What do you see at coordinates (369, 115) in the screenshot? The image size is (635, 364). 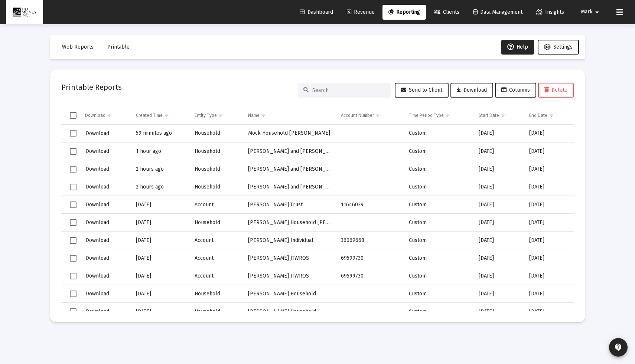 I see `td: Column Account Number` at bounding box center [369, 115].